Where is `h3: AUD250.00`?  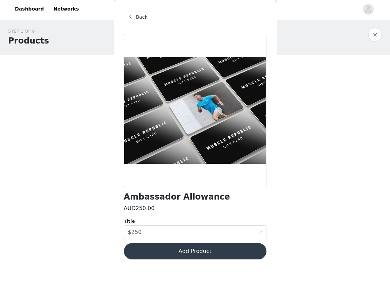 h3: AUD250.00 is located at coordinates (139, 208).